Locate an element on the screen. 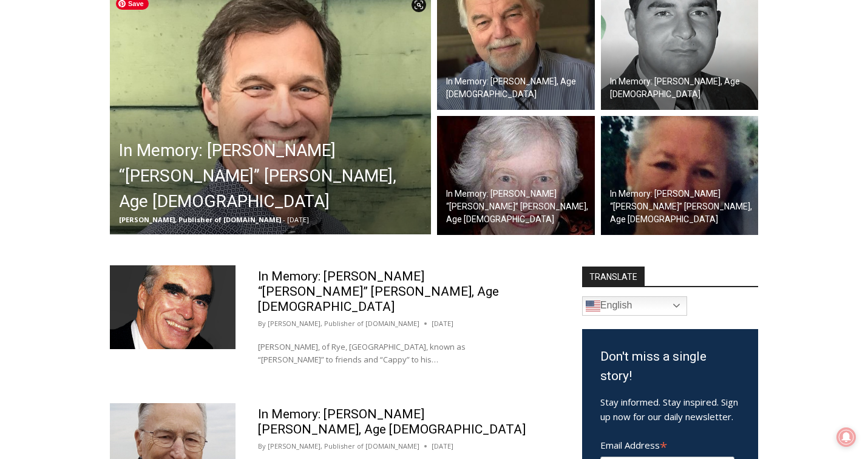 The width and height of the screenshot is (868, 459). h3: Don't miss a single story! is located at coordinates (670, 366).